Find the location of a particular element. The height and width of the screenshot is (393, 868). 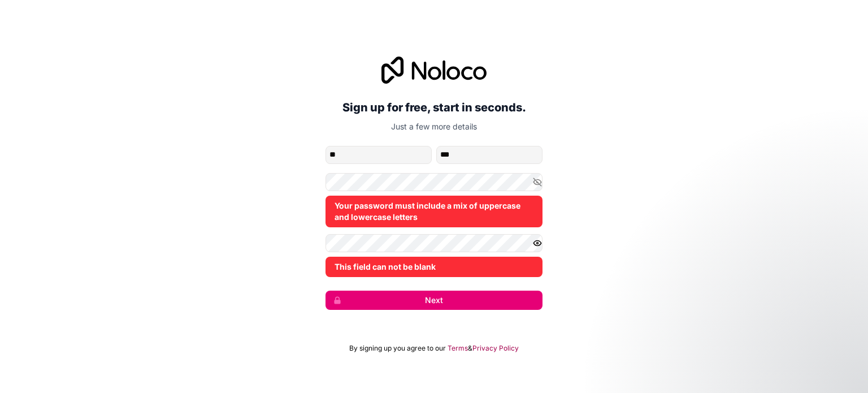

div: This field can not be blank is located at coordinates (434, 267).